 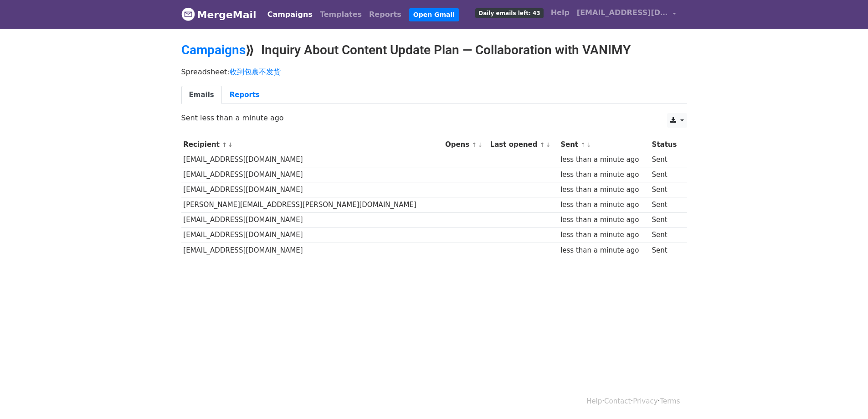 I want to click on th: Opens, so click(x=465, y=144).